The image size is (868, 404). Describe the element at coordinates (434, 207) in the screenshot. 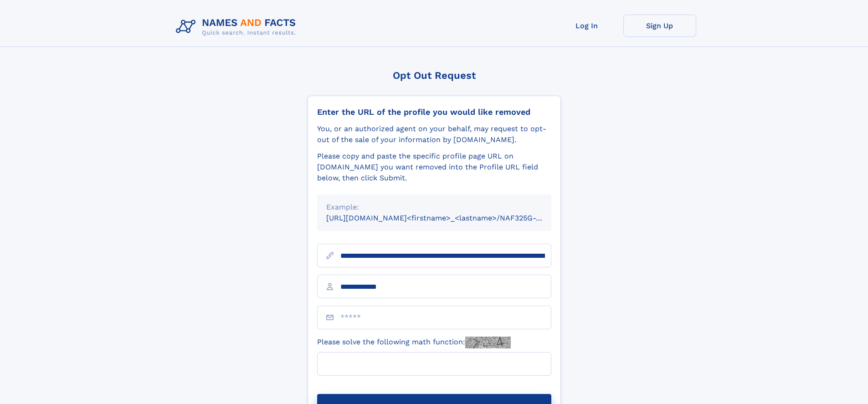

I see `div: Example:` at that location.